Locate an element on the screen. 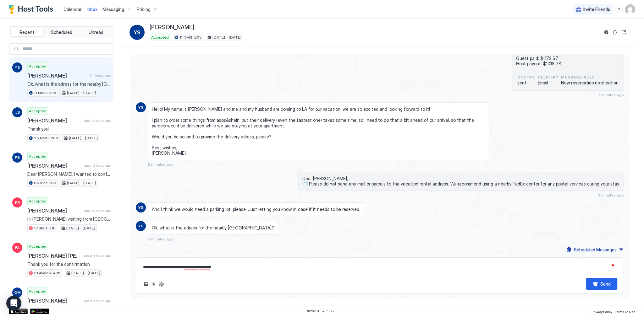  div: Google Play Store is located at coordinates (40, 311).